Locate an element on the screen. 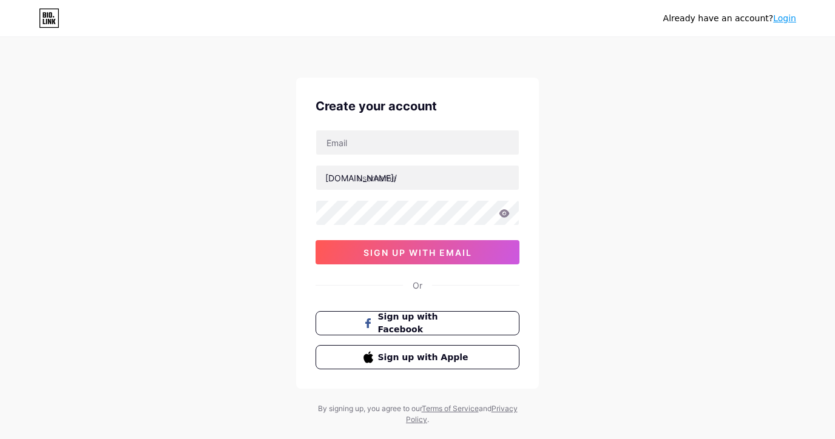  div: Create your account is located at coordinates (417, 106).